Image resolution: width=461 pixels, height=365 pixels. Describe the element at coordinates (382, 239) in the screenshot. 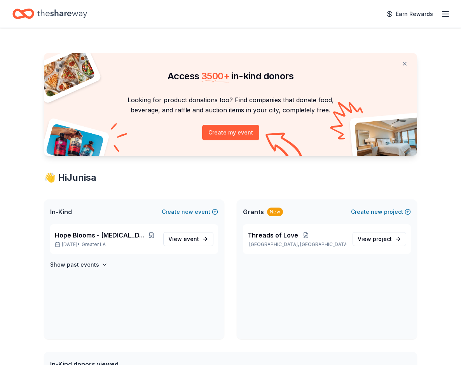

I see `span: project` at that location.